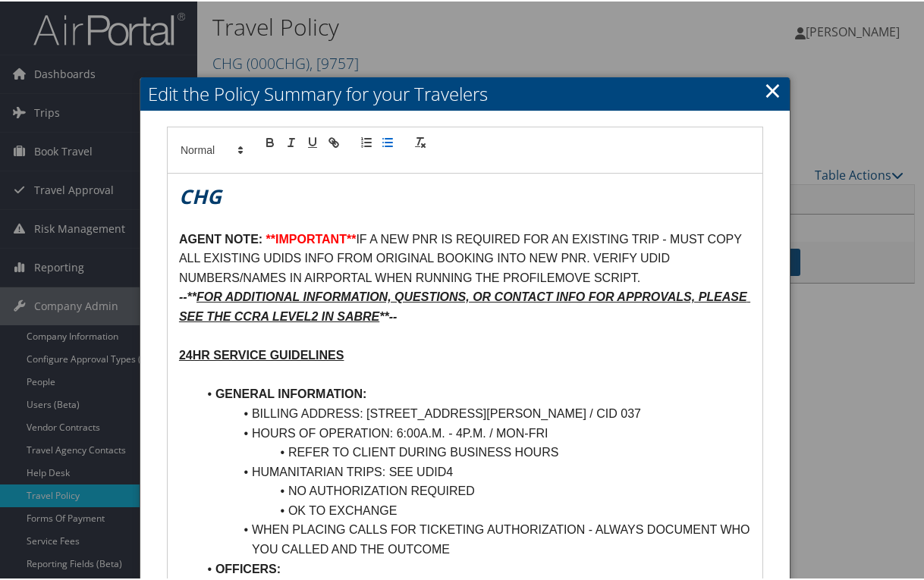 This screenshot has height=580, width=924. I want to click on p: IF A NEW PNR IS REQUIRED FOR AN EXISTING TRIP - MUST COPY ALL EXISTING UDIDS INFO FROM ORIGINAL B..., so click(465, 258).